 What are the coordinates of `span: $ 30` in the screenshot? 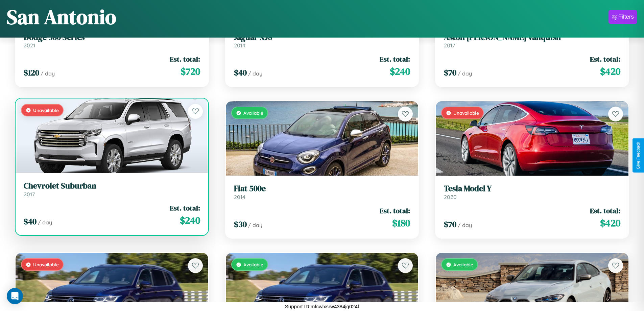 It's located at (241, 224).